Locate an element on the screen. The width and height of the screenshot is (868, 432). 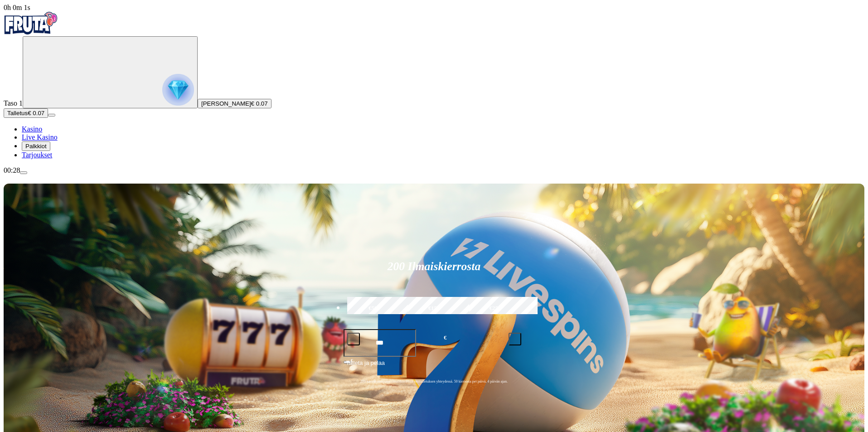
nav: Primary is located at coordinates (434, 85).